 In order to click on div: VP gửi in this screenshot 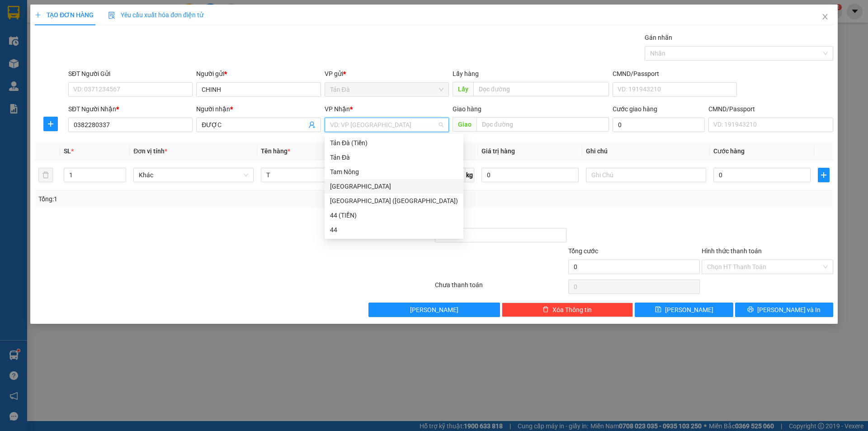, I will do `click(386, 74)`.